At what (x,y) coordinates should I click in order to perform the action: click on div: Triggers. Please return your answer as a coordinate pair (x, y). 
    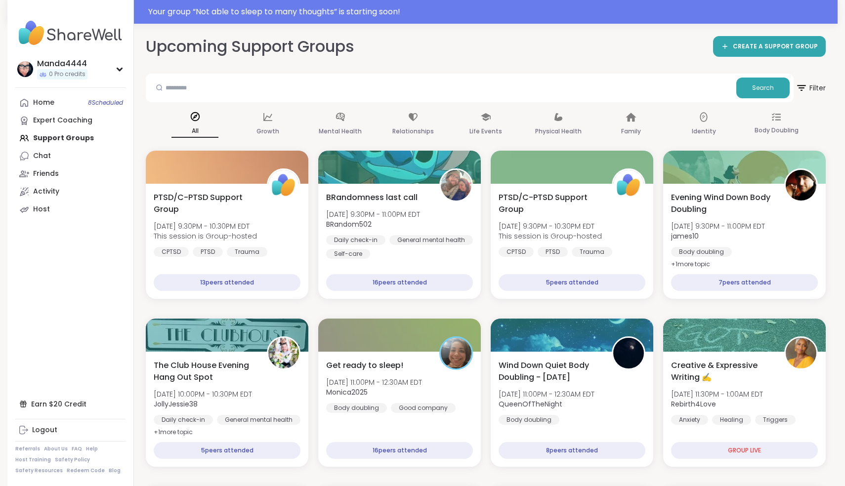
    Looking at the image, I should click on (775, 420).